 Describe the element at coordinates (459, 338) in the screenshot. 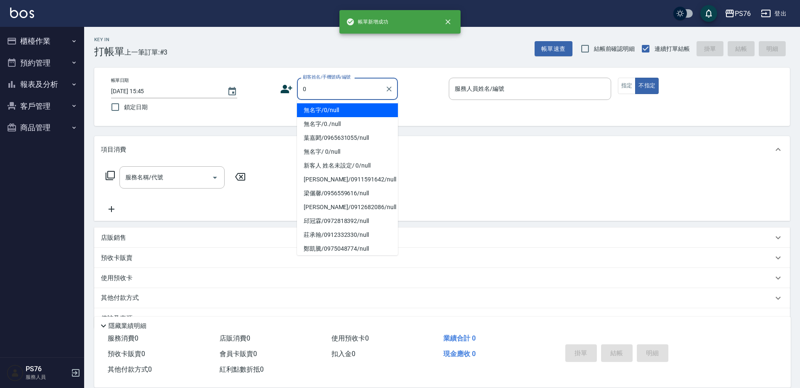

I see `span: 業績合計 0` at that location.